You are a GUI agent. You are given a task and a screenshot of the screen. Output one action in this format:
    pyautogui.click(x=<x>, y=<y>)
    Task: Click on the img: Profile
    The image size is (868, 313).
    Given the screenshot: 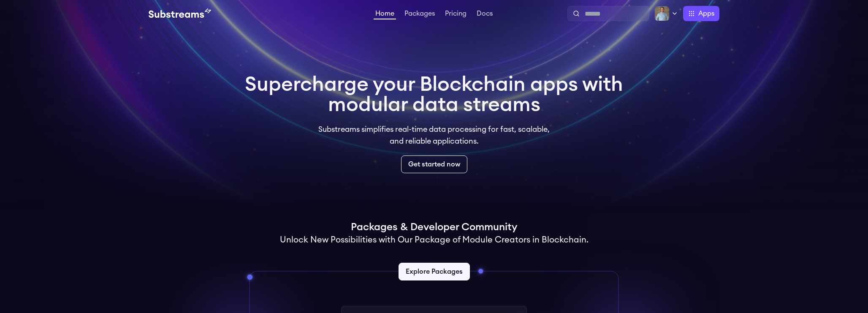 What is the action you would take?
    pyautogui.click(x=662, y=13)
    